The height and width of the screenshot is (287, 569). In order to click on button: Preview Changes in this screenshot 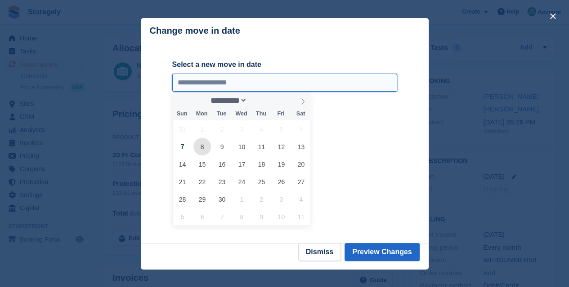, I will do `click(382, 252)`.